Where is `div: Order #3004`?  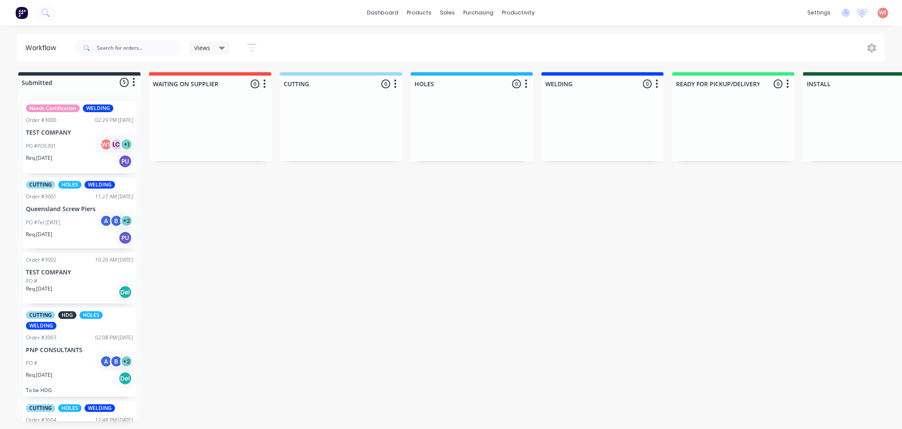
div: Order #3004 is located at coordinates (41, 420).